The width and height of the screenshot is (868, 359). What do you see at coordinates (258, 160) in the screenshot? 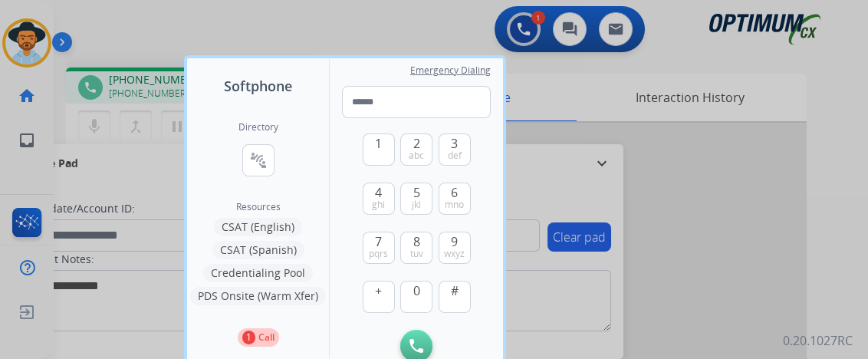
I see `mat-icon: connect_without_contact` at bounding box center [258, 160].